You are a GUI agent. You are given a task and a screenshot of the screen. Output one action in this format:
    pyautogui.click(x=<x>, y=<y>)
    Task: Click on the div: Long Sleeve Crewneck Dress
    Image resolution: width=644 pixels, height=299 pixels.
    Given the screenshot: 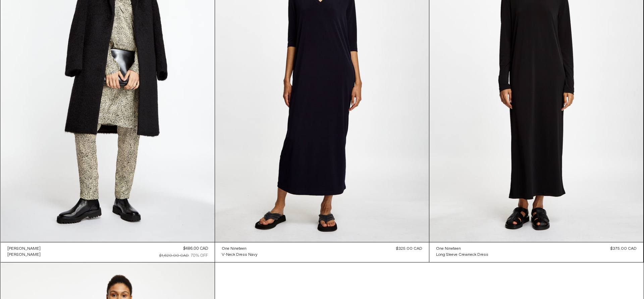 What is the action you would take?
    pyautogui.click(x=462, y=255)
    